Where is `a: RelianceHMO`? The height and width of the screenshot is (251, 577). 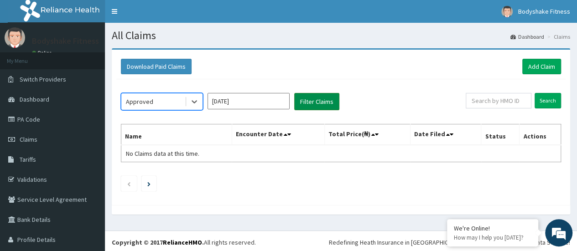
a: RelianceHMO is located at coordinates (182, 243).